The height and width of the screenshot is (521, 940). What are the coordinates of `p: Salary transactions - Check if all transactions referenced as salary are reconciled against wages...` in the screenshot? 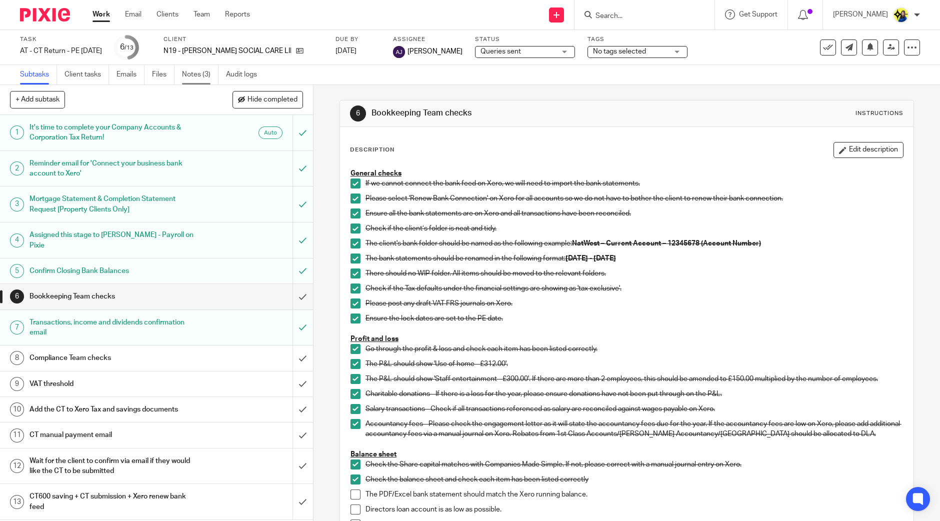 It's located at (634, 409).